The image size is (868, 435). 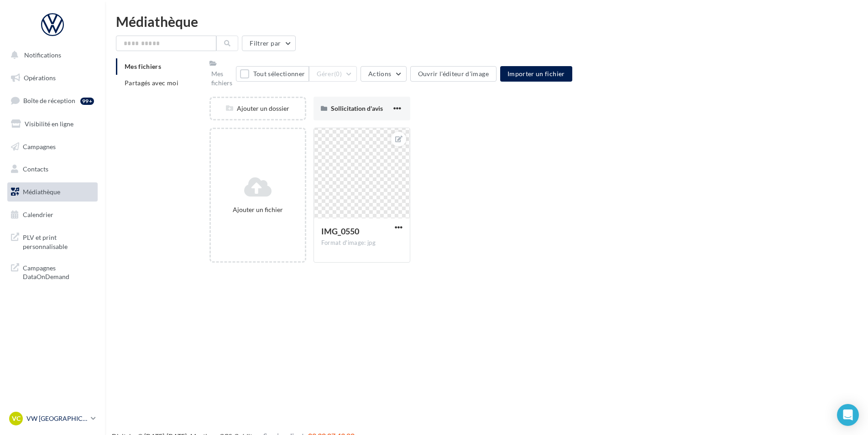 What do you see at coordinates (258, 210) in the screenshot?
I see `div: Ajouter un fichier` at bounding box center [258, 210].